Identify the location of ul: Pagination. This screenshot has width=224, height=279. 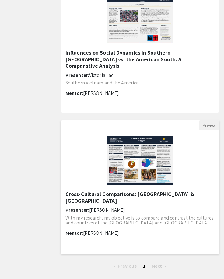
(140, 266).